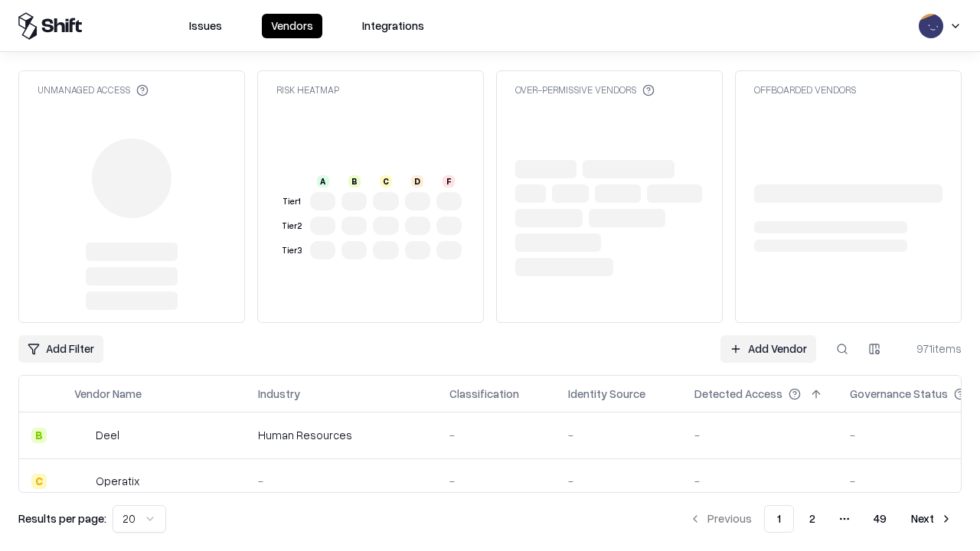  Describe the element at coordinates (738, 394) in the screenshot. I see `div: Detected Access` at that location.